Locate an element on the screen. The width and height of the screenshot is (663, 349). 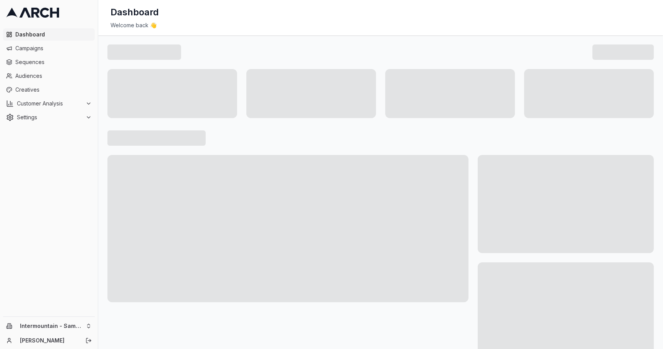
span: Campaigns is located at coordinates (53, 48).